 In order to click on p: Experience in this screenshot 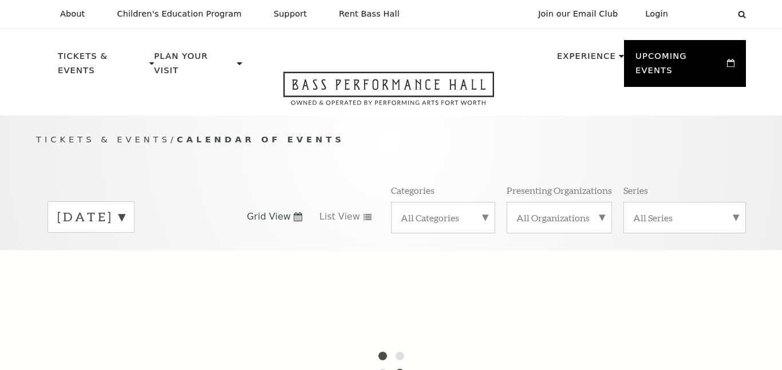, I will do `click(586, 60)`.